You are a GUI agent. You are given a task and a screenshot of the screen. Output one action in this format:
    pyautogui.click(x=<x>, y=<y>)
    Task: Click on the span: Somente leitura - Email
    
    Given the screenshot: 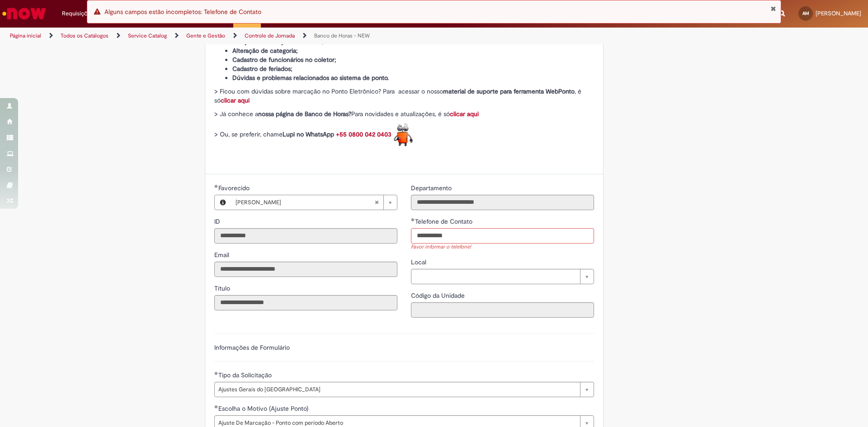 What is the action you would take?
    pyautogui.click(x=222, y=255)
    